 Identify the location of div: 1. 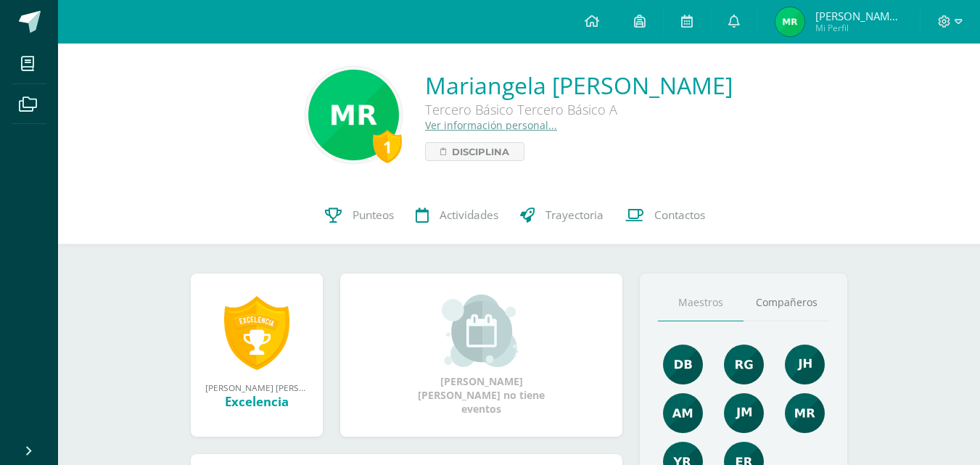
(387, 146).